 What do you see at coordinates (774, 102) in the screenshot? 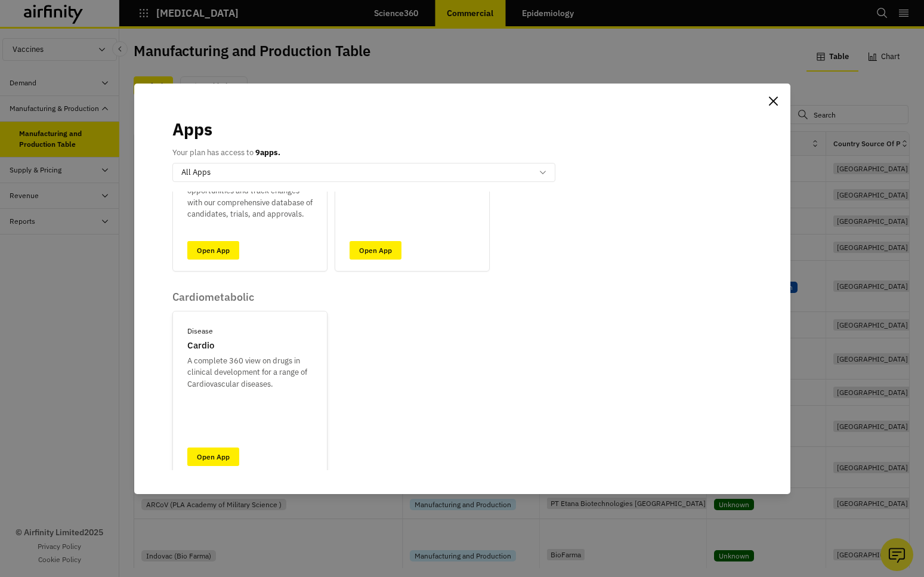
I see `button: Close` at bounding box center [774, 102].